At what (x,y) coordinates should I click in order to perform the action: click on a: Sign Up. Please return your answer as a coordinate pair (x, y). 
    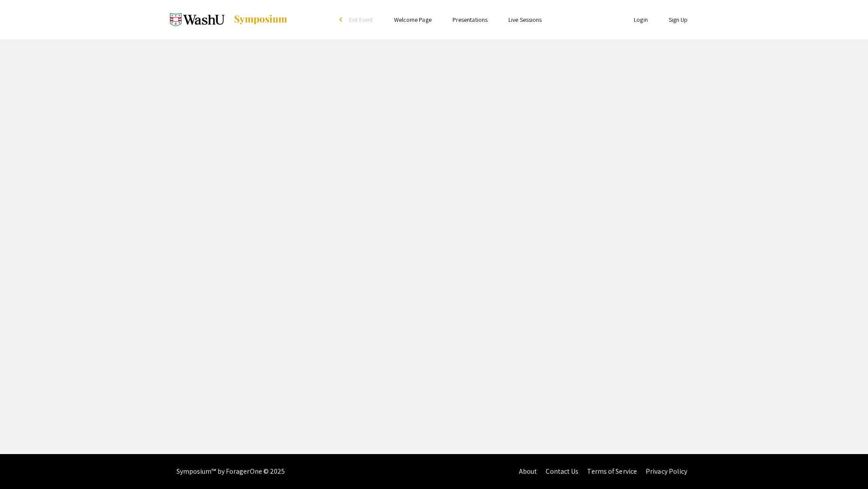
    Looking at the image, I should click on (679, 19).